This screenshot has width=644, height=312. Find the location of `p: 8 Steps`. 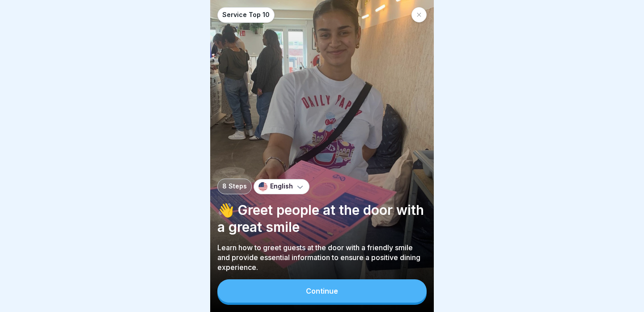

p: 8 Steps is located at coordinates (234, 186).